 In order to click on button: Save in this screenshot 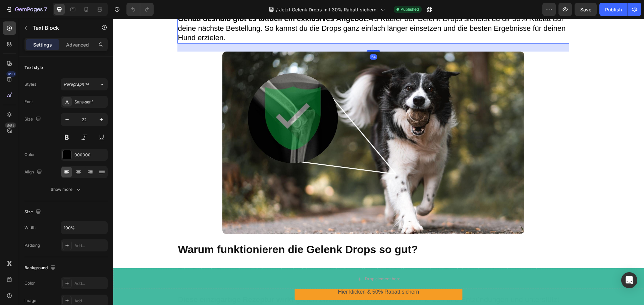, I will do `click(585, 9)`.